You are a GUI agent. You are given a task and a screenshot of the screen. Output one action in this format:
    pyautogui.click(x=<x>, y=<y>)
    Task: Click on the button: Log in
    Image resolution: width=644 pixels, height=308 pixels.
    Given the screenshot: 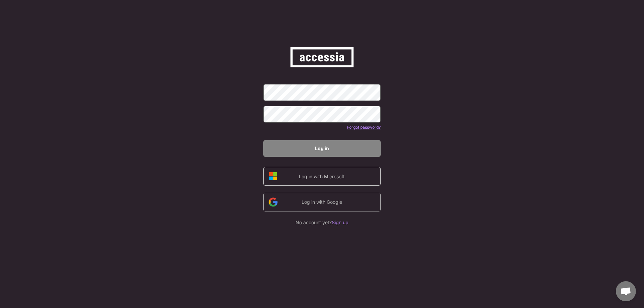 What is the action you would take?
    pyautogui.click(x=322, y=148)
    